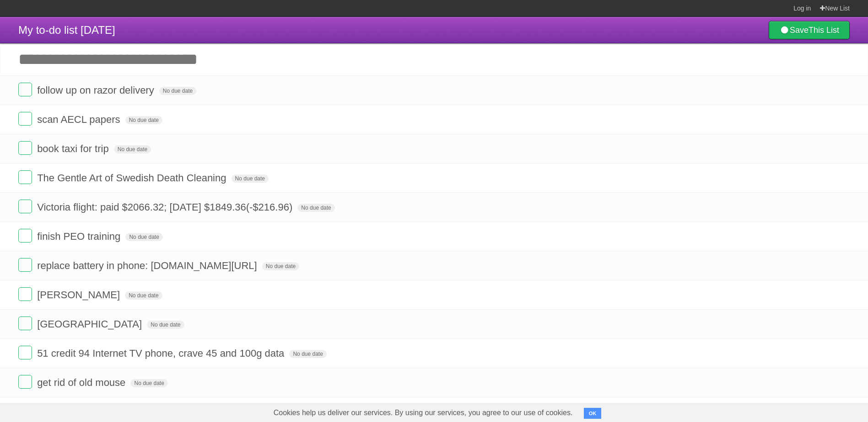  Describe the element at coordinates (423, 413) in the screenshot. I see `span: Cookies help us deliver our services. By using our services, you agree to our use of cookies.` at that location.